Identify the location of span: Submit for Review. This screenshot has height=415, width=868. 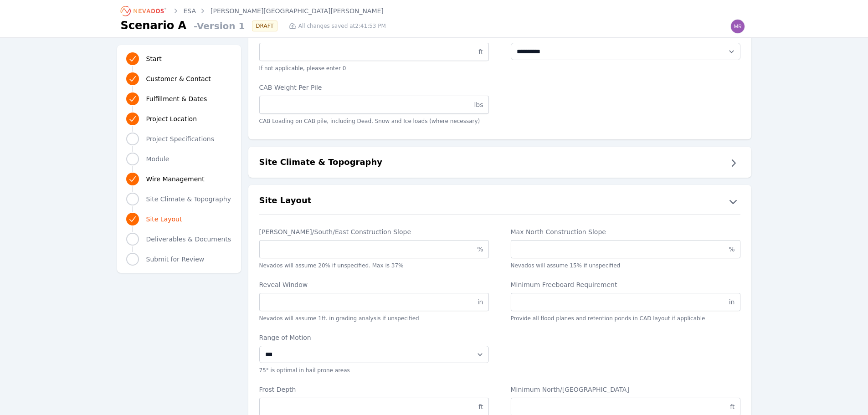
(175, 259).